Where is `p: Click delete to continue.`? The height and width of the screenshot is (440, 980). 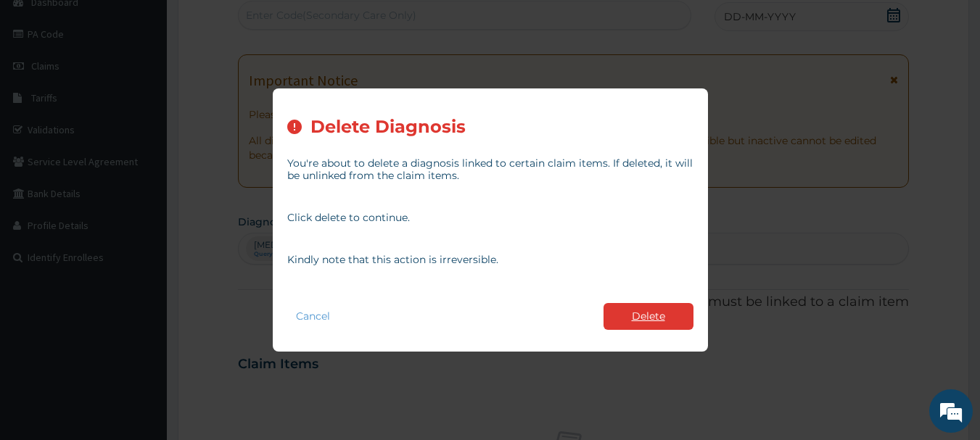 p: Click delete to continue. is located at coordinates (490, 218).